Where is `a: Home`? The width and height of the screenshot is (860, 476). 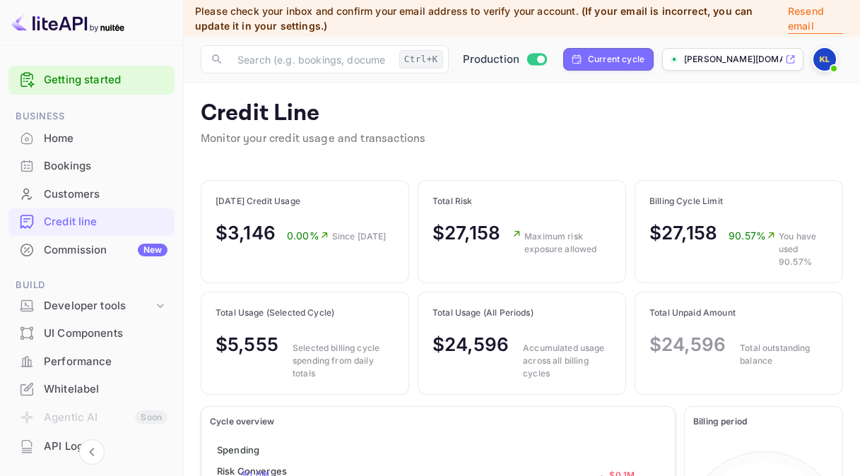 a: Home is located at coordinates (91, 138).